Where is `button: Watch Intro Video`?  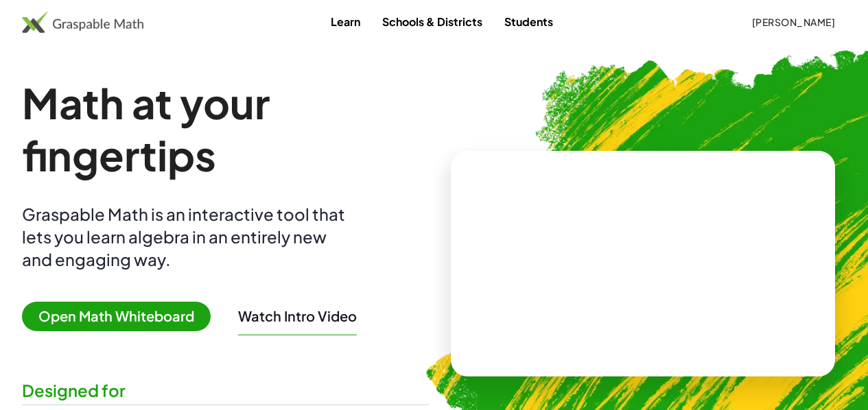
button: Watch Intro Video is located at coordinates (297, 316).